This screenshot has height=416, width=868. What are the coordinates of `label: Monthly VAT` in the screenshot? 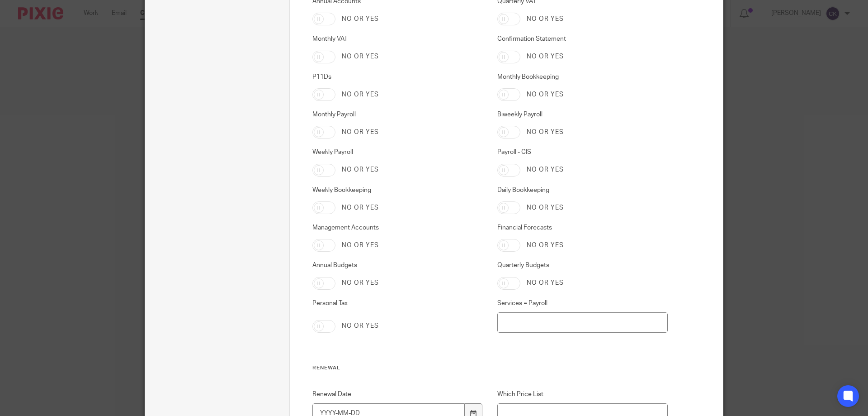 It's located at (398, 39).